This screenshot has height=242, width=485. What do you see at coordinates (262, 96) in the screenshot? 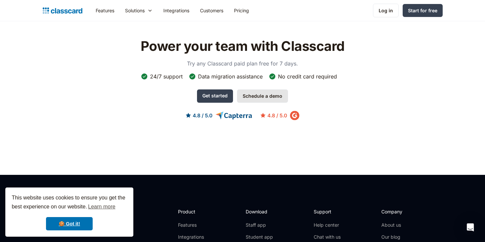
I see `a: Schedule a demo` at bounding box center [262, 96].